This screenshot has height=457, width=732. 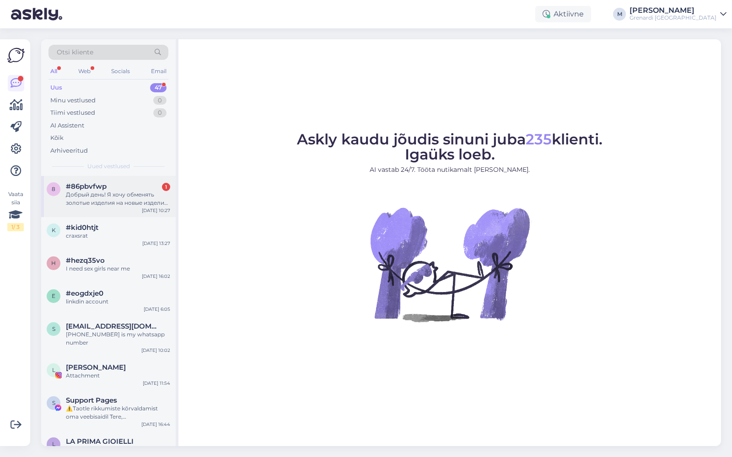 What do you see at coordinates (69, 151) in the screenshot?
I see `div: Arhiveeritud` at bounding box center [69, 151].